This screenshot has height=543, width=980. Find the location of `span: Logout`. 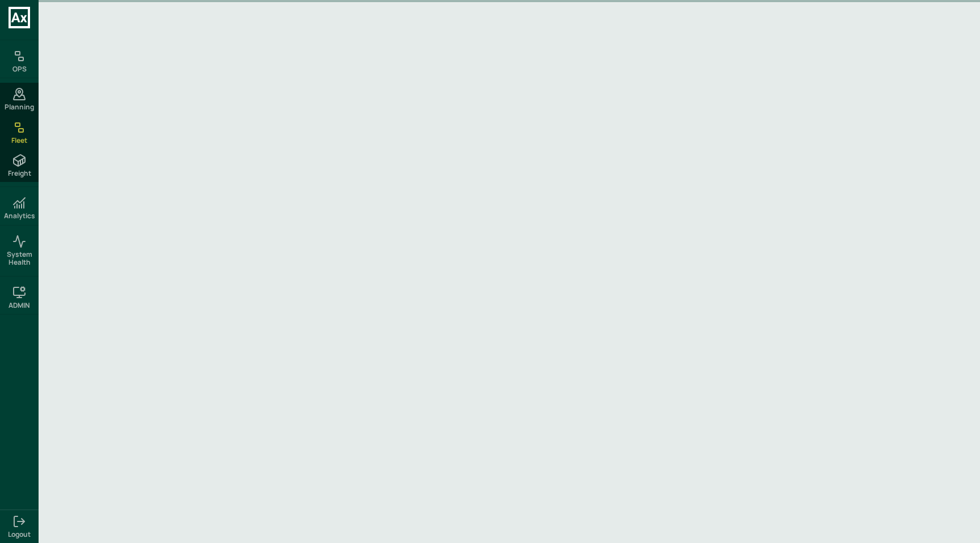

span: Logout is located at coordinates (19, 535).